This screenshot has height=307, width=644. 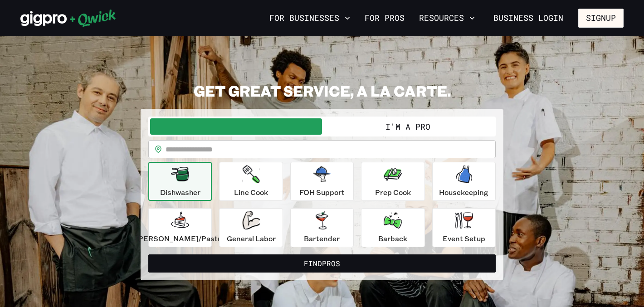 What do you see at coordinates (322, 192) in the screenshot?
I see `p: FOH Support` at bounding box center [322, 192].